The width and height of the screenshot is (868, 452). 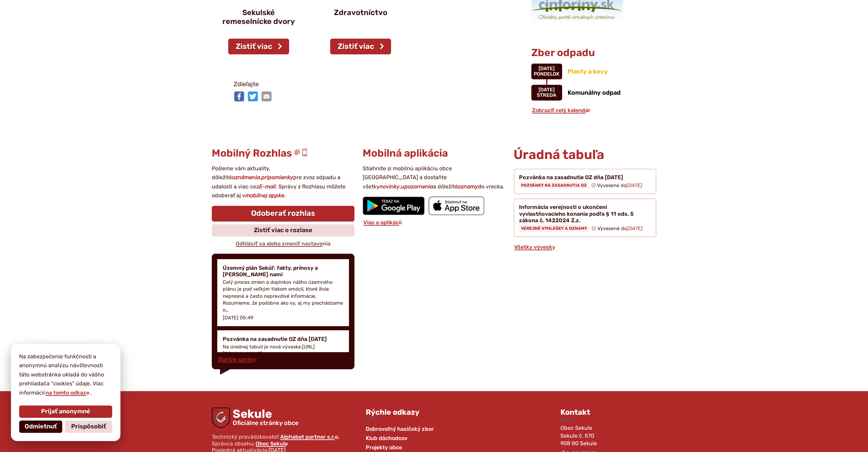 What do you see at coordinates (239, 97) in the screenshot?
I see `img: Zdieľať na Facebooku` at bounding box center [239, 97].